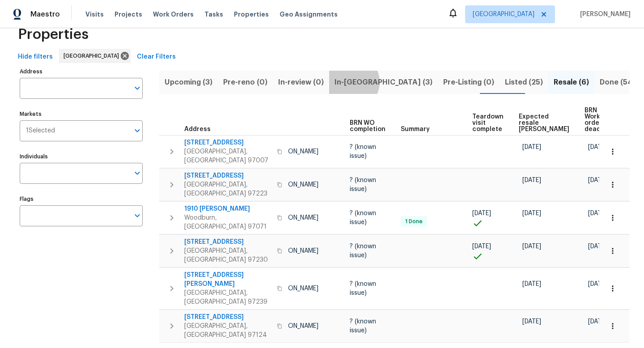 This screenshot has width=644, height=348. I want to click on span: Done (548), so click(620, 82).